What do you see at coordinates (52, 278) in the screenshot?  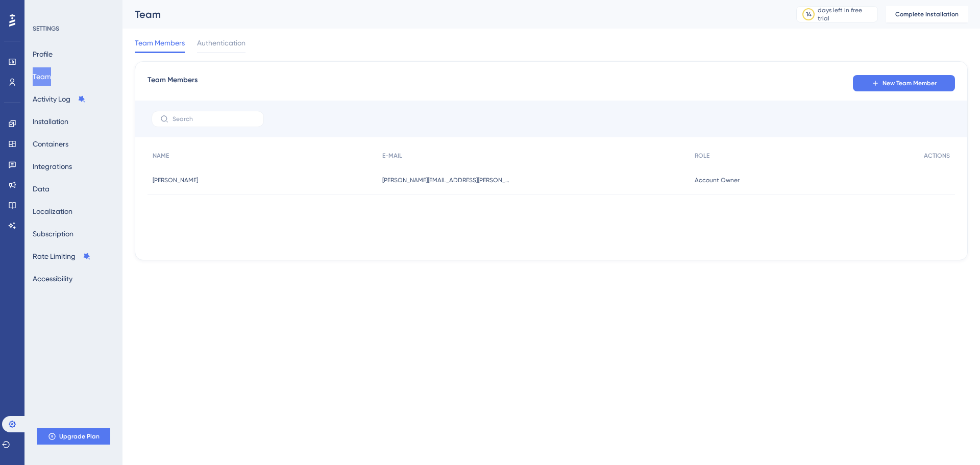 I see `button: Accessibility` at bounding box center [52, 278].